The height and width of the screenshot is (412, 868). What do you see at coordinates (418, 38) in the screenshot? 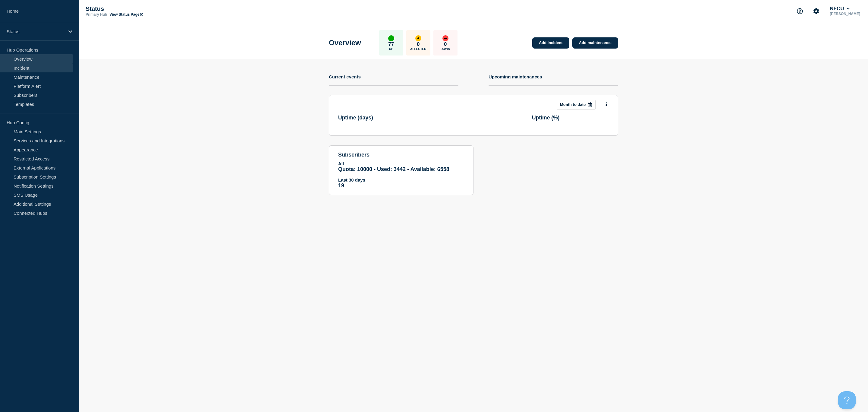
I see `div: affected` at bounding box center [418, 38].